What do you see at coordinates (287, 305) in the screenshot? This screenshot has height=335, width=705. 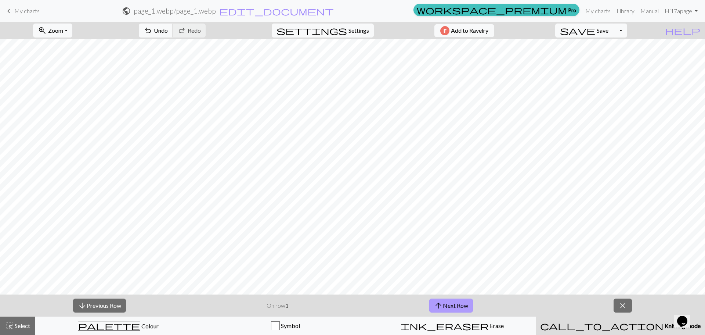 I see `strong: 1` at bounding box center [287, 305].